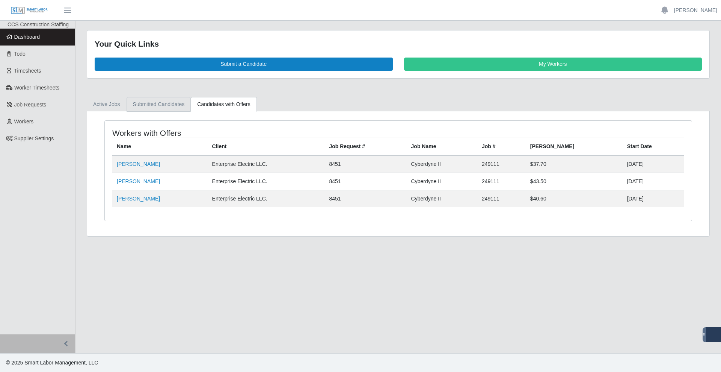  Describe the element at coordinates (34, 138) in the screenshot. I see `span: Supplier Settings` at that location.